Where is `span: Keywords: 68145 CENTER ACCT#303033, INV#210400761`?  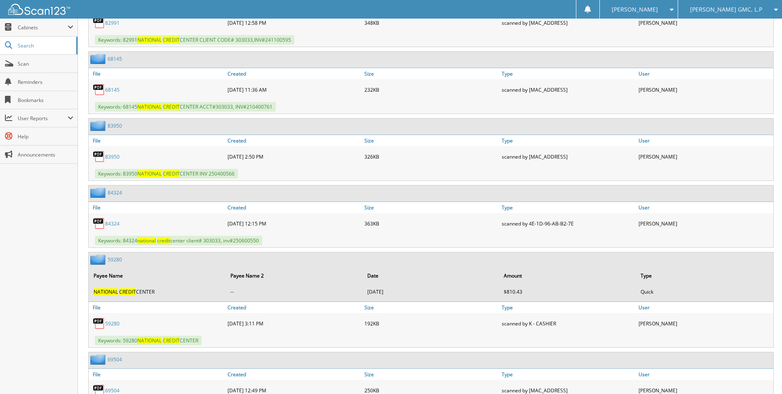
span: Keywords: 68145 CENTER ACCT#303033, INV#210400761 is located at coordinates (185, 106).